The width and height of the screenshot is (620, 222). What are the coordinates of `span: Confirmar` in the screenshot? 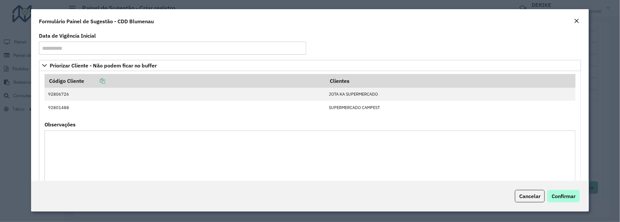 It's located at (564, 196).